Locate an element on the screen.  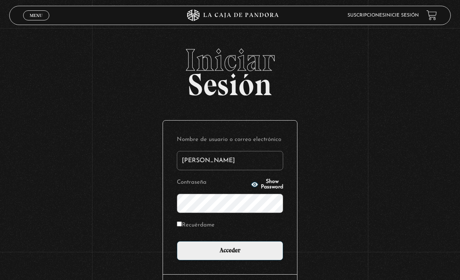
span: Cerrar is located at coordinates (36, 22).